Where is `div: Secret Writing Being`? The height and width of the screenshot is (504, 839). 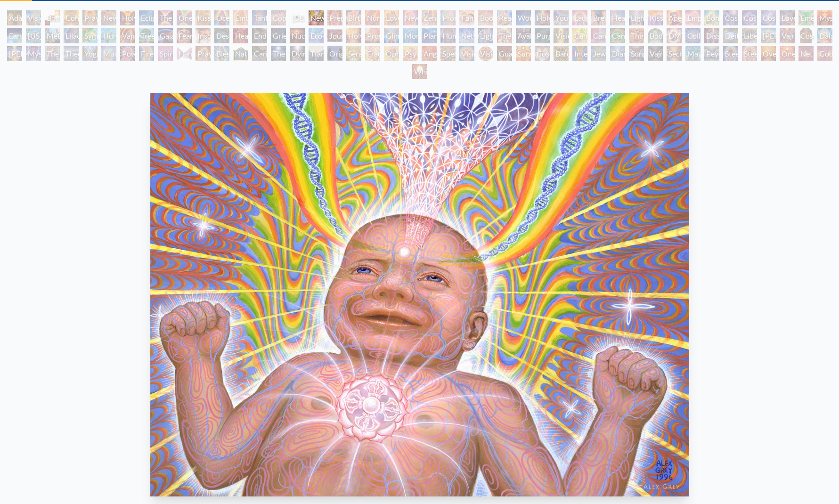
div: Secret Writing Being is located at coordinates (674, 53).